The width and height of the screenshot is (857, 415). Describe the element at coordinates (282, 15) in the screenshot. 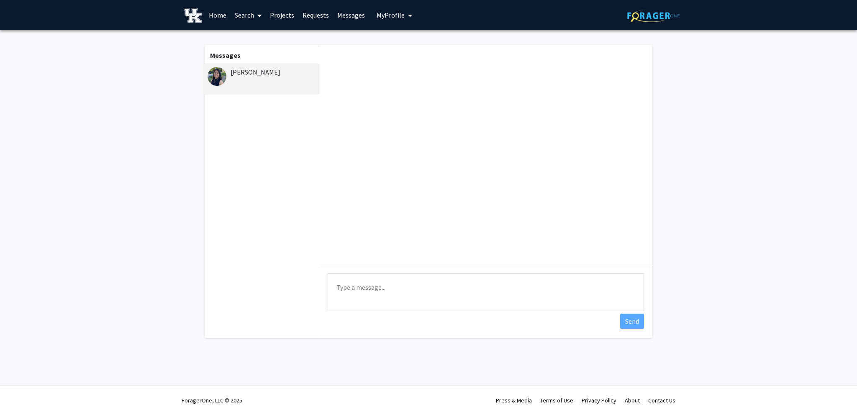

I see `a: Projects` at that location.